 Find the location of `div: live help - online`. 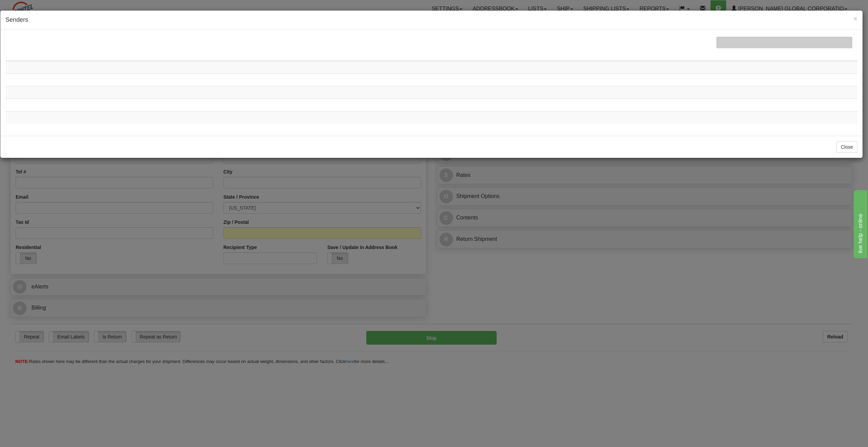

div: live help - online is located at coordinates (34, 8).